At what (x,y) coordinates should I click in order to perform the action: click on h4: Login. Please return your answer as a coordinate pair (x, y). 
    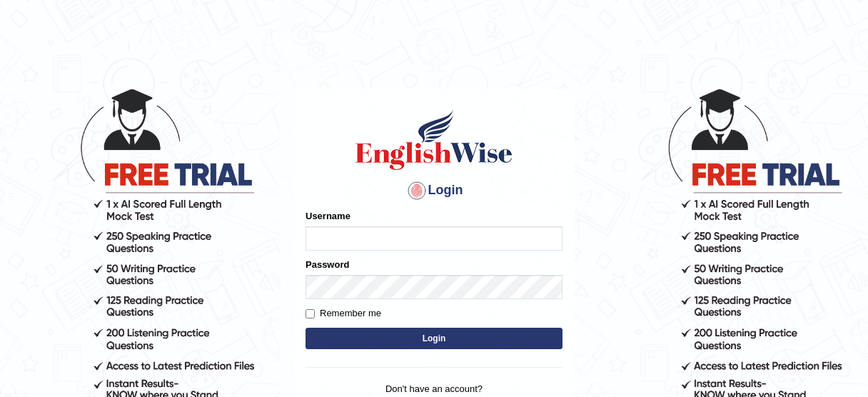
    Looking at the image, I should click on (434, 191).